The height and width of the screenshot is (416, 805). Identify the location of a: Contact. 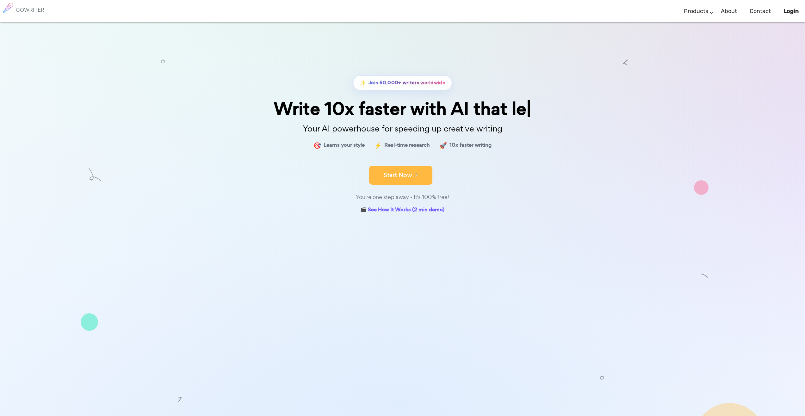
(760, 11).